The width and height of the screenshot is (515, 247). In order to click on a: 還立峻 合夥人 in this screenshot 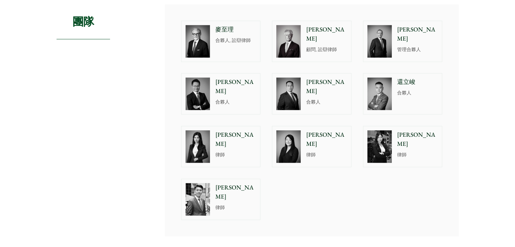, I will do `click(402, 94)`.